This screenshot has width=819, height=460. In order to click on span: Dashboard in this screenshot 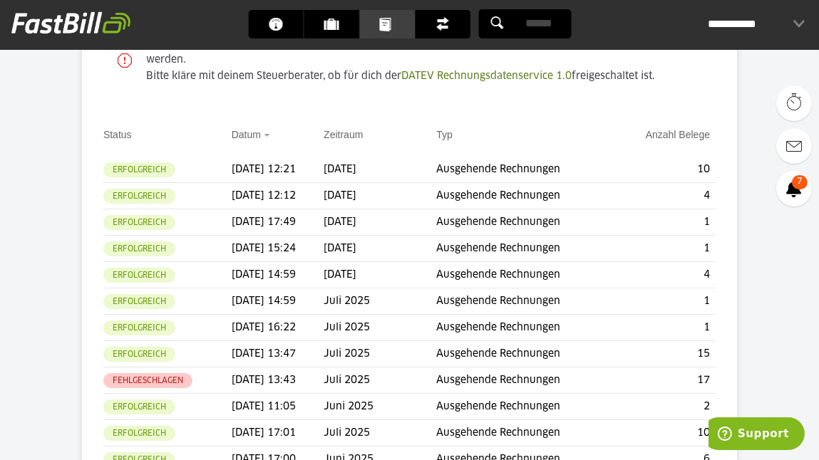, I will do `click(279, 24)`.